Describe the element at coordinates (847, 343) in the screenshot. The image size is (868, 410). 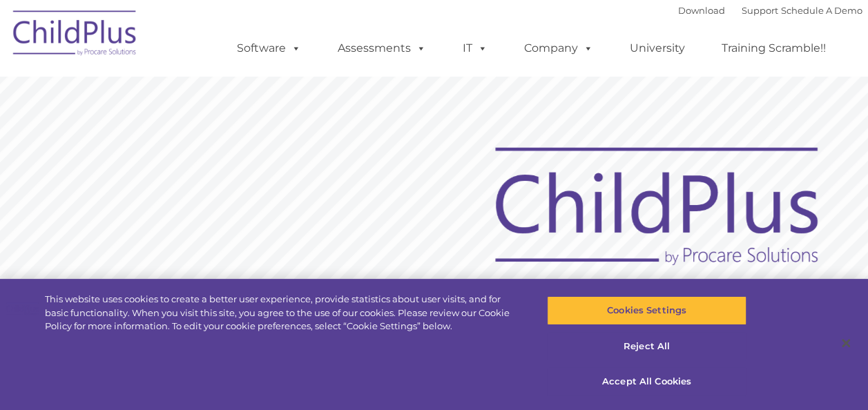
I see `button: Close` at that location.